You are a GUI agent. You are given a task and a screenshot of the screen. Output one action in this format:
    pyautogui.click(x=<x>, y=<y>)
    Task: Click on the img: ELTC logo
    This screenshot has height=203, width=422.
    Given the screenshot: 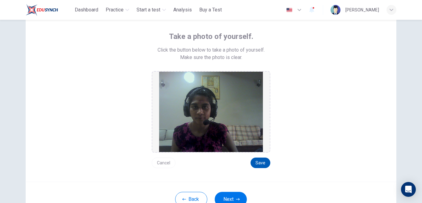 What is the action you would take?
    pyautogui.click(x=42, y=10)
    